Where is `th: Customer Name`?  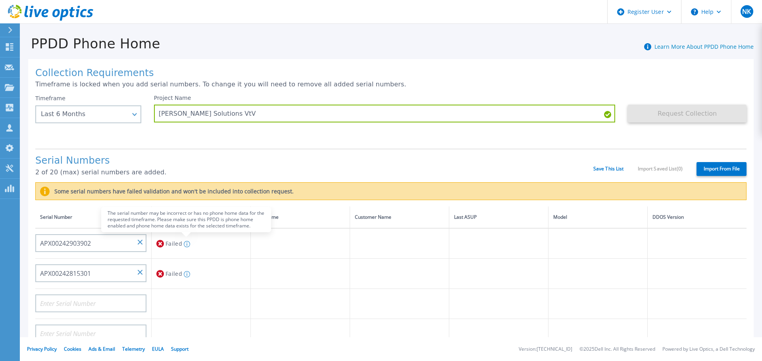
th: Customer Name is located at coordinates (399, 217).